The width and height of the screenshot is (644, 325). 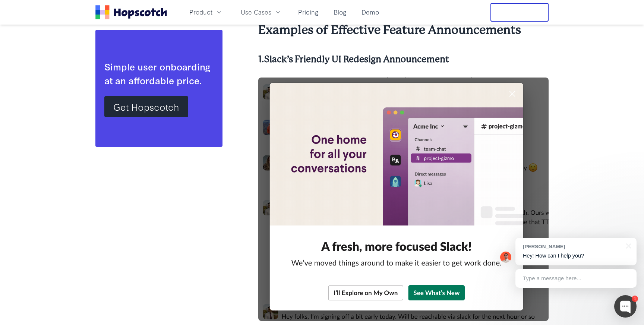 I want to click on a: Get Hopscotch, so click(x=146, y=106).